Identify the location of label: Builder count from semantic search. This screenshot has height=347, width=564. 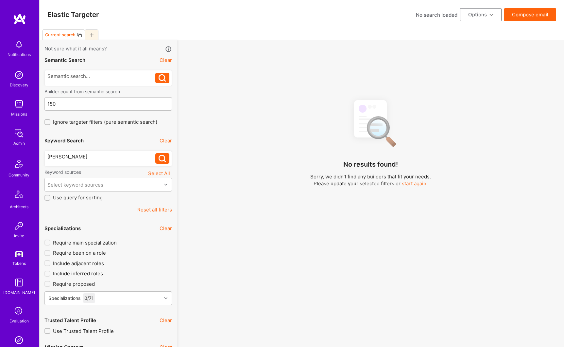
(108, 91).